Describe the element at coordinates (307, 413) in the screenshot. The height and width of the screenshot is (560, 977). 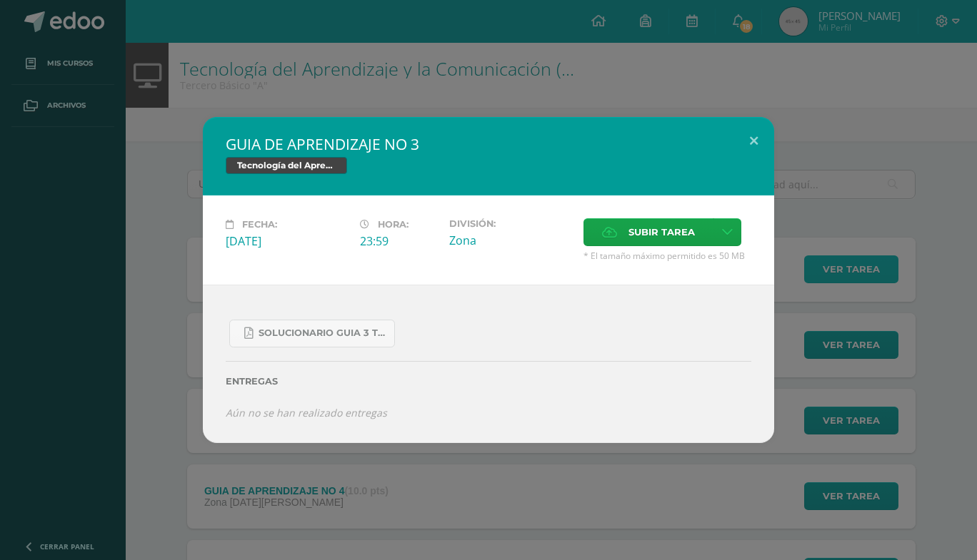
I see `i: Aún no se han realizado entregas` at that location.